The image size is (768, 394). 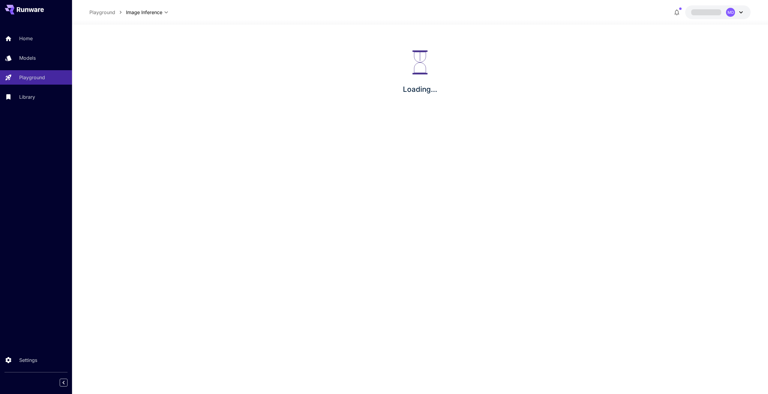 What do you see at coordinates (68, 383) in the screenshot?
I see `div: Collapse sidebar` at bounding box center [68, 383].